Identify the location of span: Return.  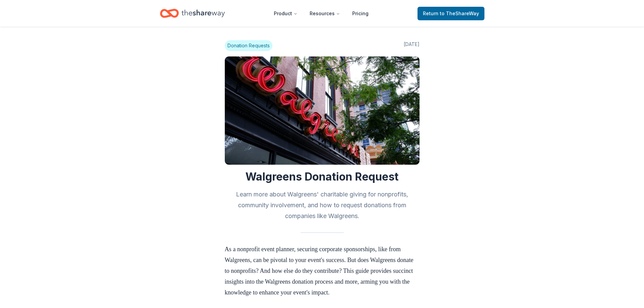
(451, 14).